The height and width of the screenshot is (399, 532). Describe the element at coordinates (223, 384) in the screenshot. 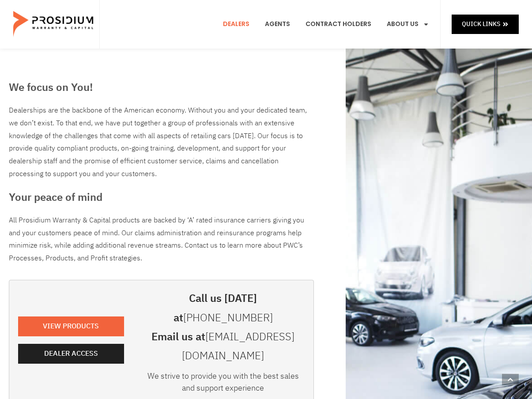

I see `div: We strive to provide you with the best sales and support experience` at that location.